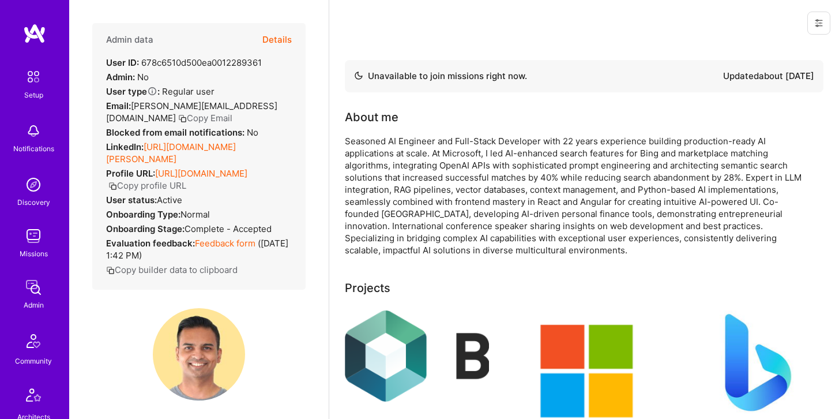  I want to click on img: teamwork, so click(33, 236).